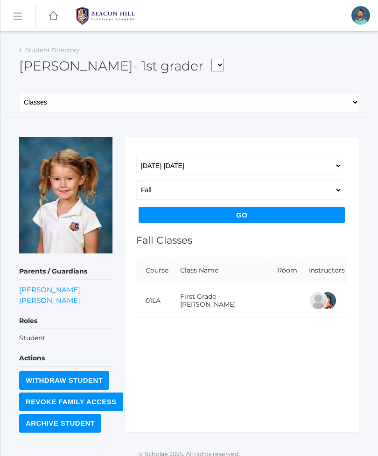 This screenshot has width=378, height=456. What do you see at coordinates (52, 50) in the screenshot?
I see `a: Student Directory` at bounding box center [52, 50].